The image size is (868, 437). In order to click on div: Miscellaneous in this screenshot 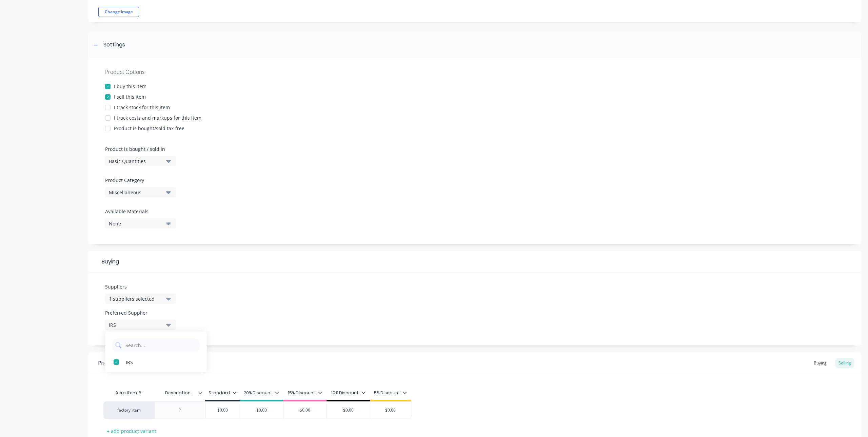, I will do `click(136, 192)`.